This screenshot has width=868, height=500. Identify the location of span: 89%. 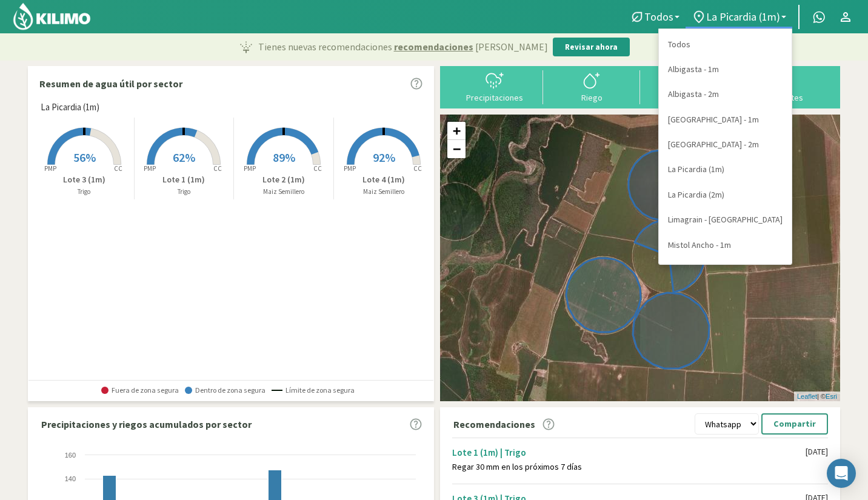
(283, 157).